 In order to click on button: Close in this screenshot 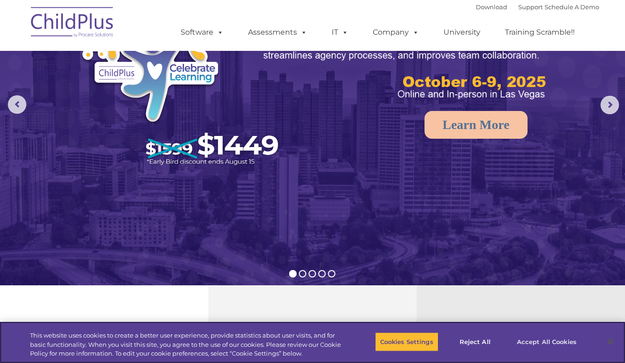, I will do `click(610, 341)`.